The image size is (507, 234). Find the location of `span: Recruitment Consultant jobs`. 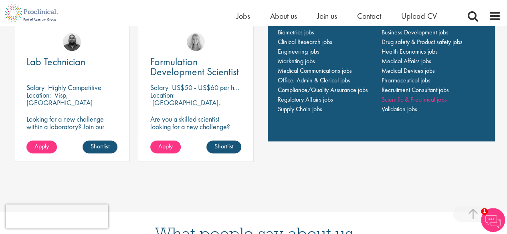

span: Recruitment Consultant jobs is located at coordinates (415, 90).